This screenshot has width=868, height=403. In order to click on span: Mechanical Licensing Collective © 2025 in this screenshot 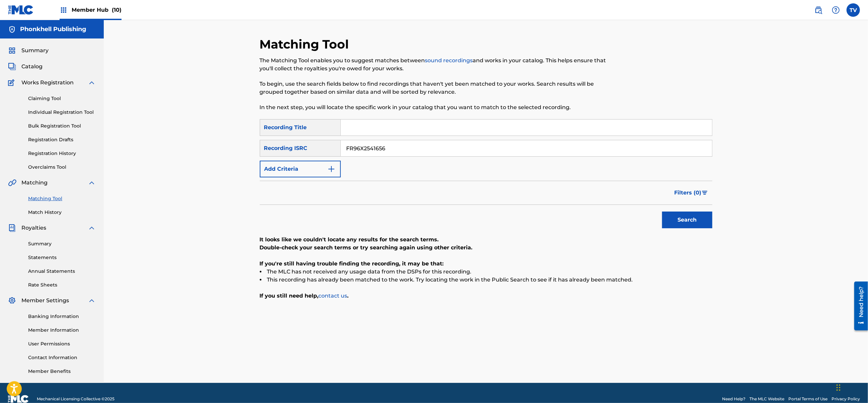, I will do `click(76, 399)`.